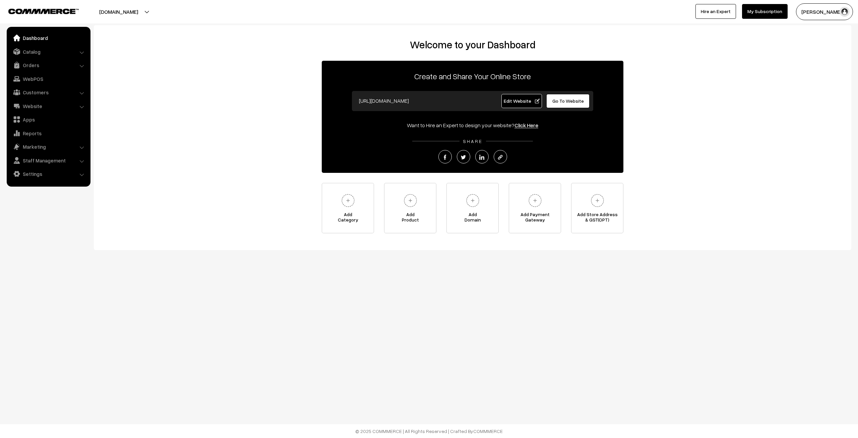 This screenshot has width=858, height=438. I want to click on a: AddProduct, so click(410, 208).